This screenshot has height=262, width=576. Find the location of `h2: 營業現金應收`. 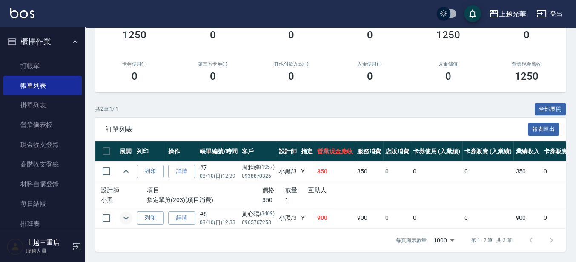

h2: 營業現金應收 is located at coordinates (527, 64).